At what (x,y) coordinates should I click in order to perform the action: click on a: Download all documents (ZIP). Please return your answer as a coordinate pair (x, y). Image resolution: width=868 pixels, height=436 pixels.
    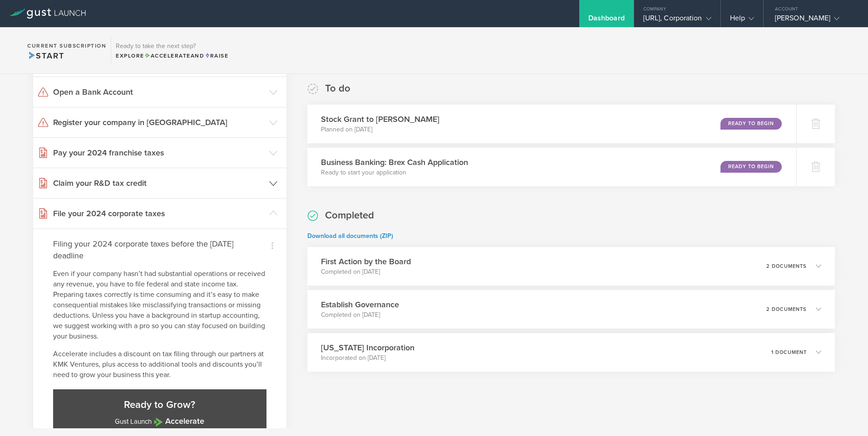
    Looking at the image, I should click on (350, 236).